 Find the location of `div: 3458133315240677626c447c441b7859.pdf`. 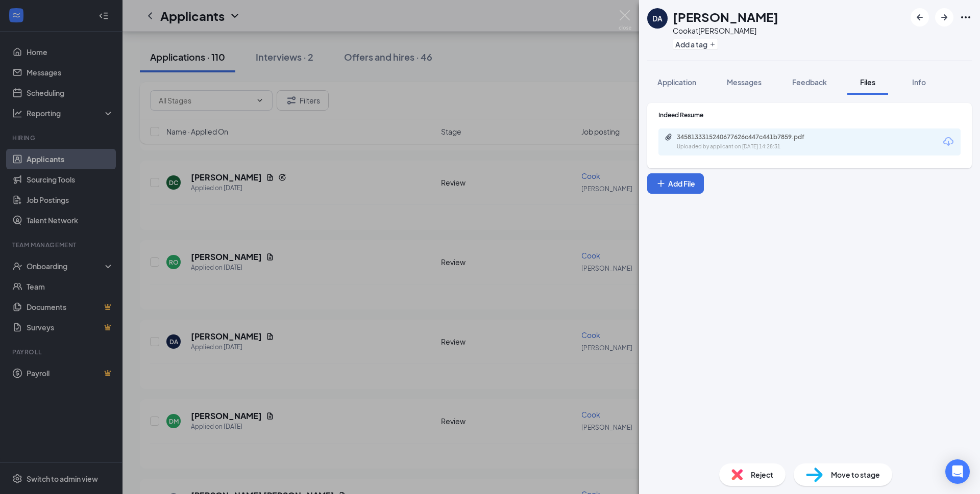

div: 3458133315240677626c447c441b7859.pdf is located at coordinates (748, 137).